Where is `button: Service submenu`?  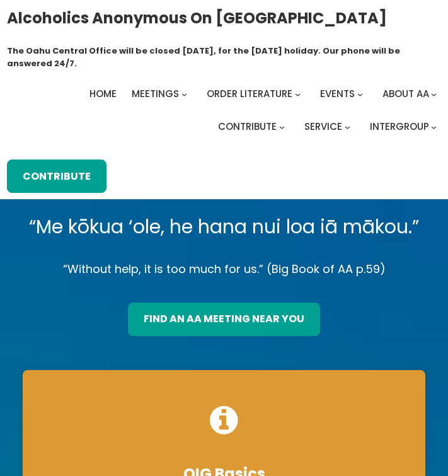
button: Service submenu is located at coordinates (347, 127).